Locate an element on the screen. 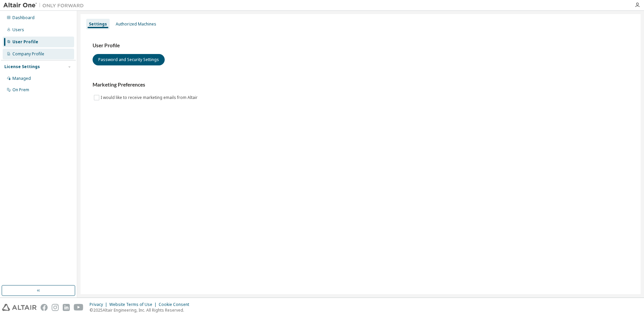 This screenshot has height=317, width=644. div: Cookie Consent is located at coordinates (176, 304).